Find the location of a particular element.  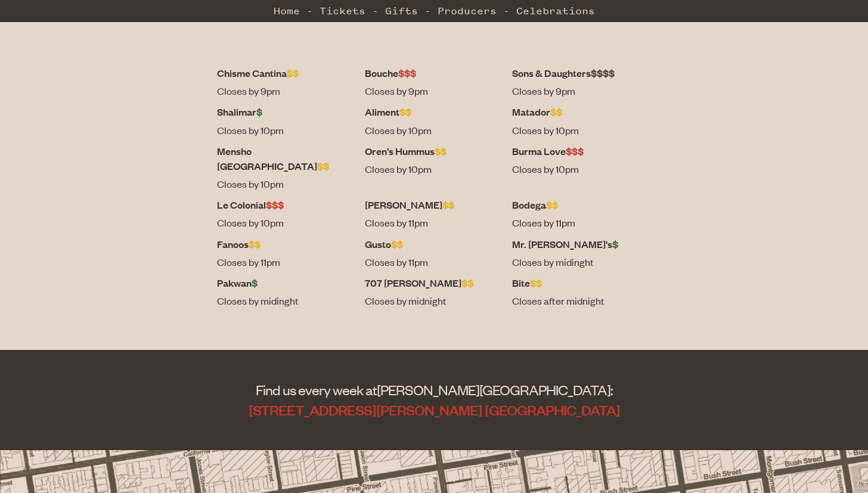

dt: Fanoos is located at coordinates (286, 244).